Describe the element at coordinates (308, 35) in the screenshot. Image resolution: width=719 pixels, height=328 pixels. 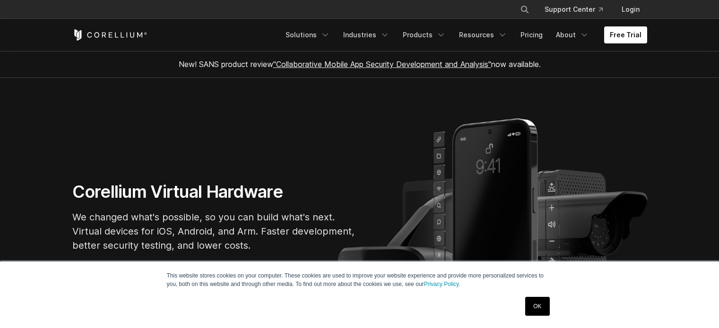
I see `a: Solutions` at that location.